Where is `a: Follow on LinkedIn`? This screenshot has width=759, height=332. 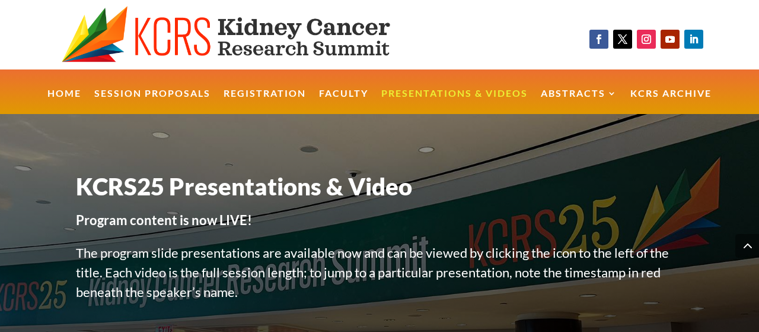 a: Follow on LinkedIn is located at coordinates (694, 39).